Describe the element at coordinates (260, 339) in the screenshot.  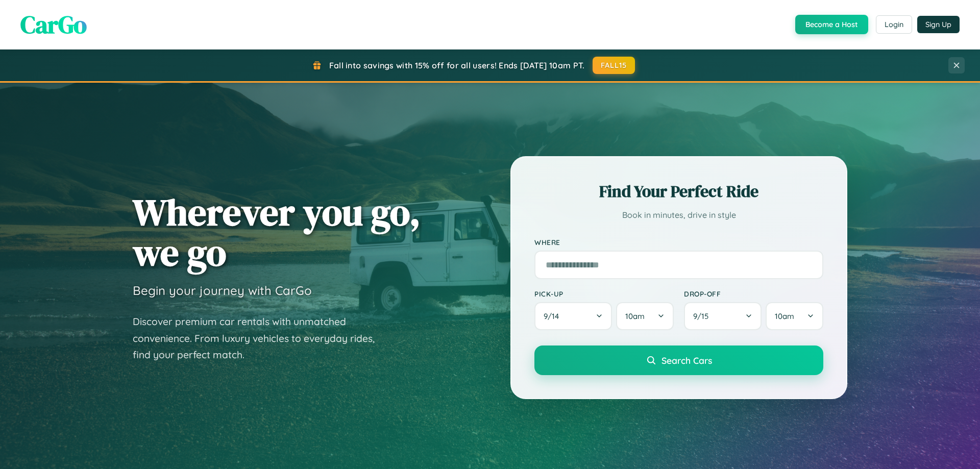
I see `p: Discover premium car rentals with unmatched convenience. From luxury vehicles to everyday rides, ...` at that location.